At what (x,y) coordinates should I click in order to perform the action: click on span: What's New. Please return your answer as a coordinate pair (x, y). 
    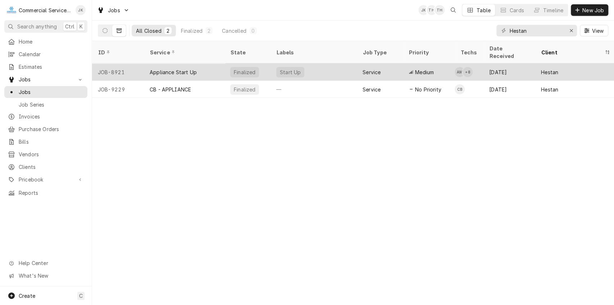
    Looking at the image, I should click on (51, 275).